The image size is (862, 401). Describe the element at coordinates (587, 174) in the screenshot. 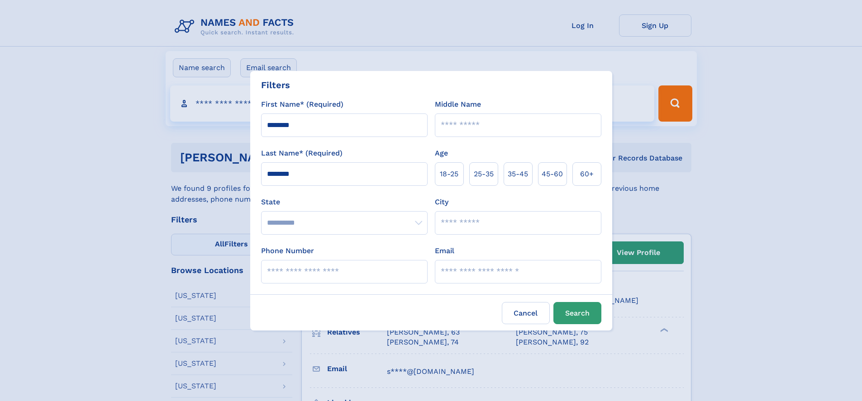

I see `span: 60+` at that location.